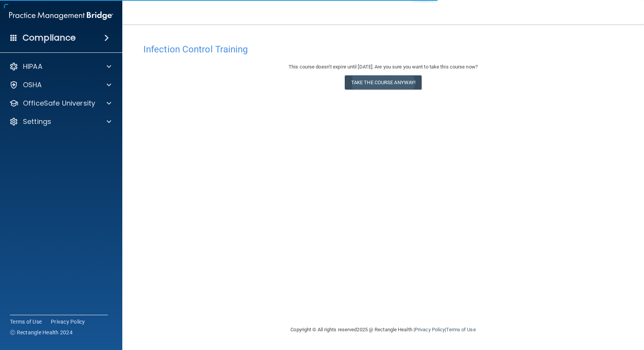 Image resolution: width=644 pixels, height=350 pixels. Describe the element at coordinates (32, 85) in the screenshot. I see `p: OSHA` at that location.